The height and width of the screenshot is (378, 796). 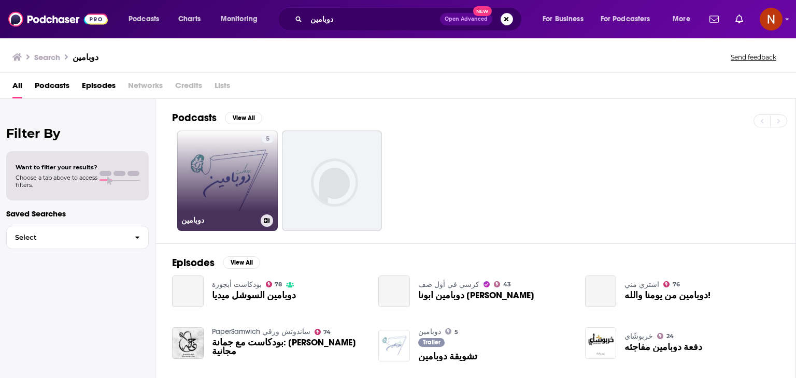 I want to click on a: Podcasts, so click(x=52, y=88).